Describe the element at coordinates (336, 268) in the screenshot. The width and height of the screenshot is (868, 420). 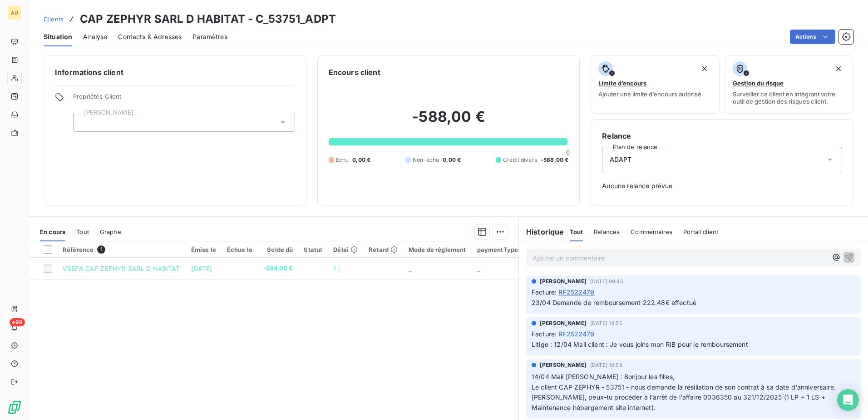
I see `span: 1 j` at that location.